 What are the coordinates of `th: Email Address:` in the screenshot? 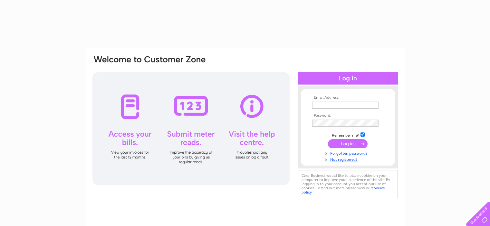 It's located at (348, 98).